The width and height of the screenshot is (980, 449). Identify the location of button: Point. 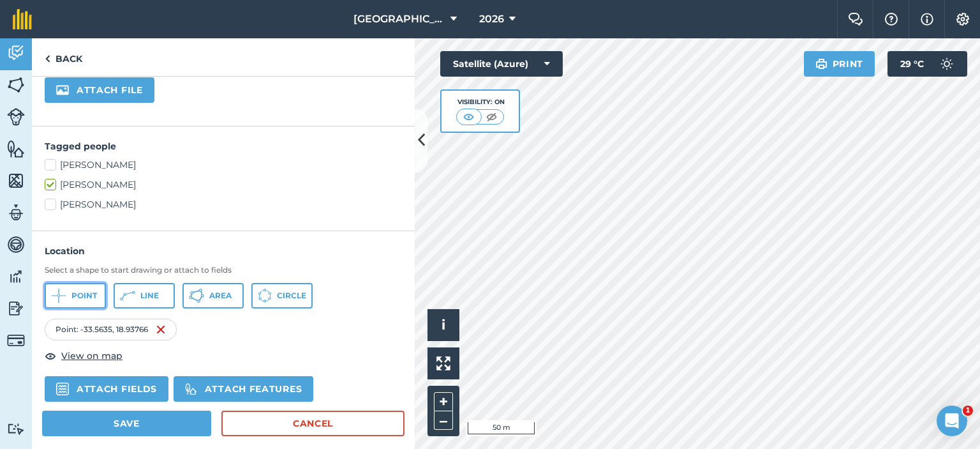
(75, 295).